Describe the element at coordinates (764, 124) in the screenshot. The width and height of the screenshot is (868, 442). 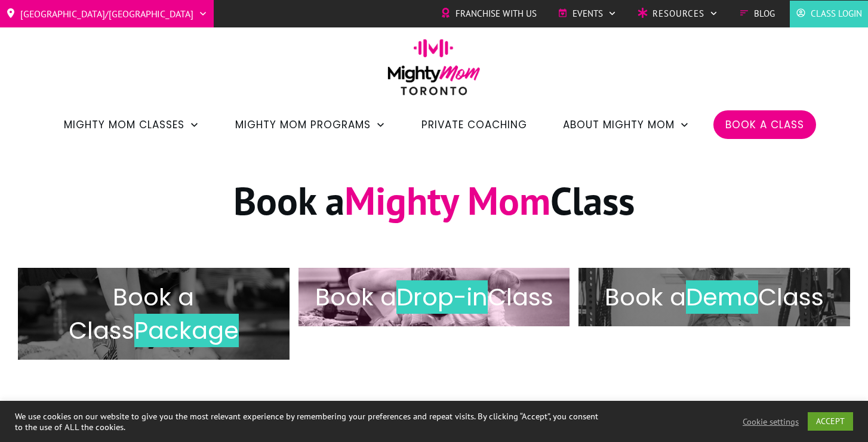
I see `a: Book a Class` at that location.